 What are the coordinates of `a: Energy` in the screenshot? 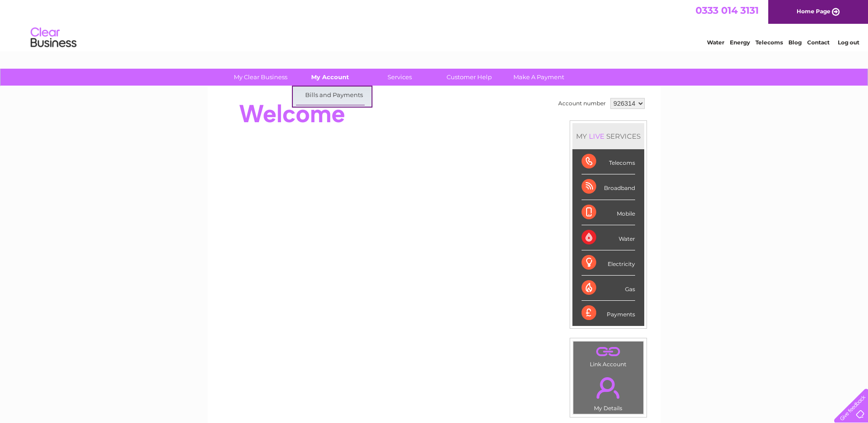 It's located at (740, 42).